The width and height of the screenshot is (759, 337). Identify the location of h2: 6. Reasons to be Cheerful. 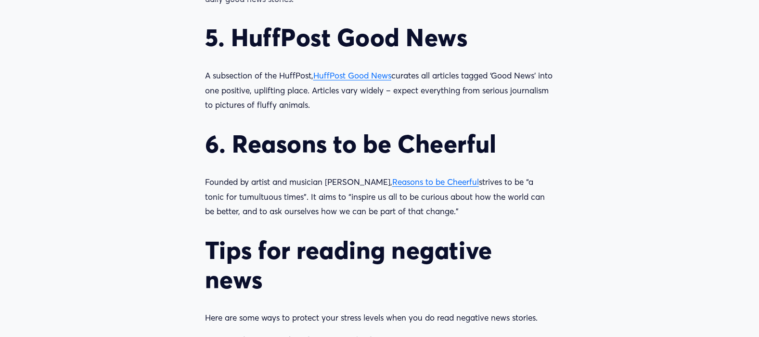
(379, 143).